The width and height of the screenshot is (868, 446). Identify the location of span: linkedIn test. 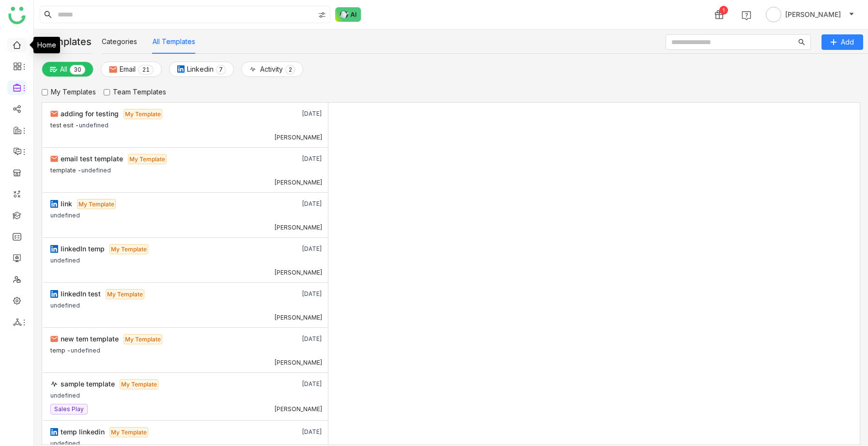
(81, 293).